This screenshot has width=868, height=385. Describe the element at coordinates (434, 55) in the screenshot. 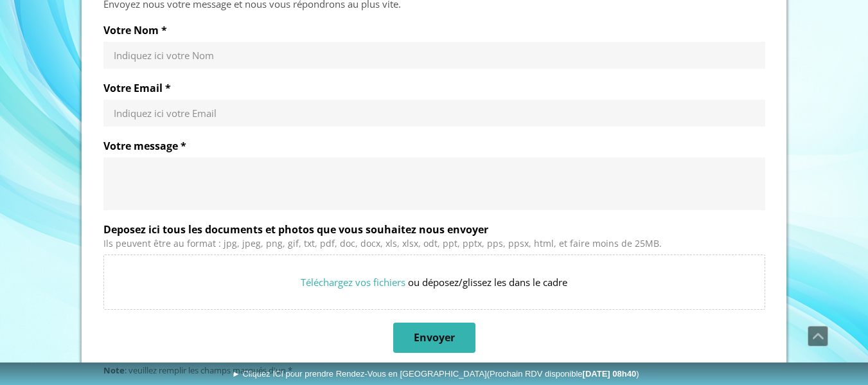

I see `input: Votre Nom *` at that location.